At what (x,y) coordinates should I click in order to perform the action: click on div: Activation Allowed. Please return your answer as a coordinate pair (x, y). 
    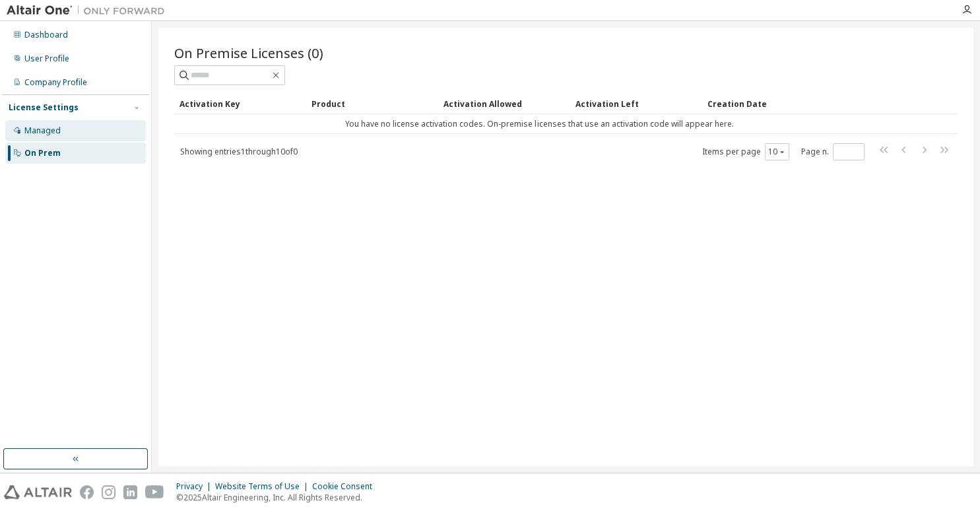
    Looking at the image, I should click on (504, 103).